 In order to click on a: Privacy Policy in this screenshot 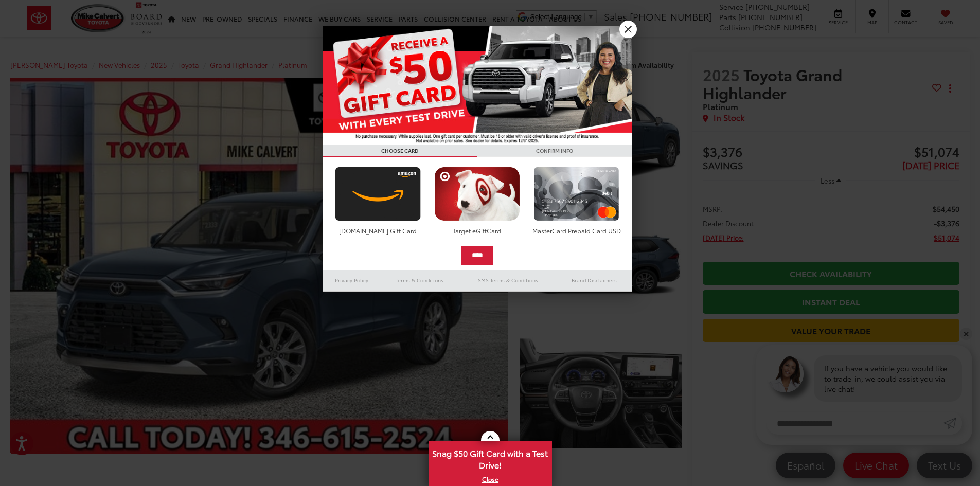, I will do `click(352, 280)`.